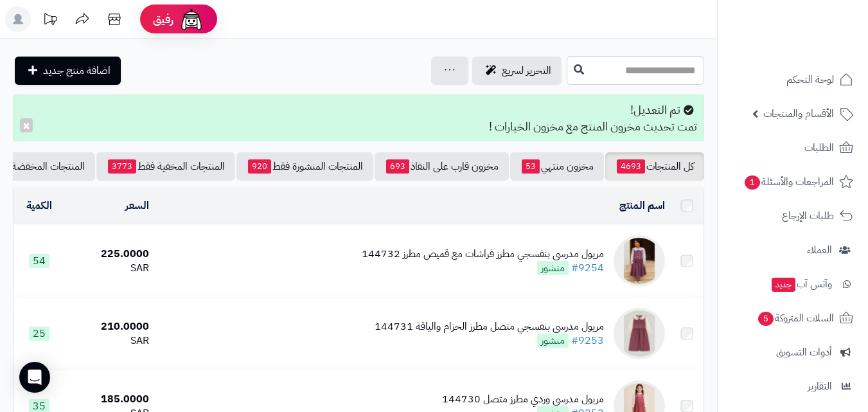  I want to click on div: Open Intercom Messenger, so click(34, 377).